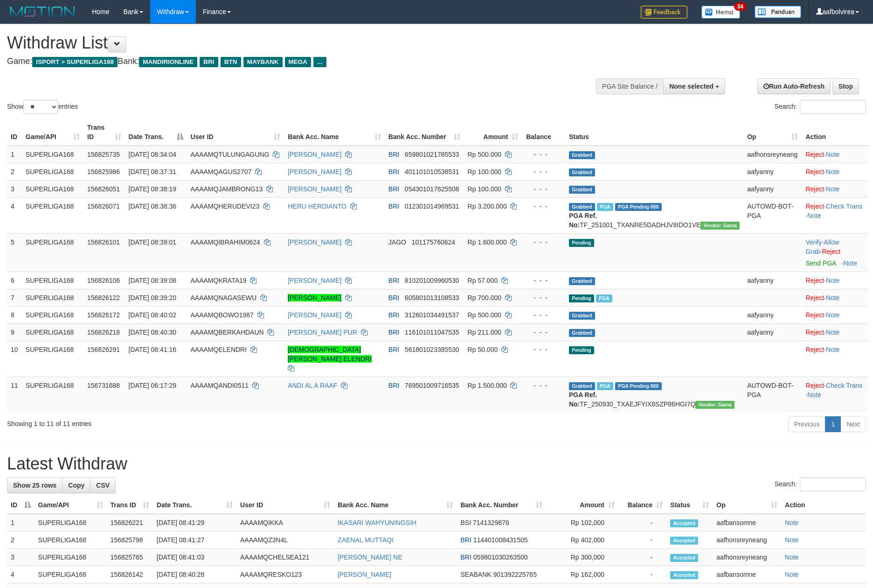 This screenshot has height=588, width=873. What do you see at coordinates (715, 405) in the screenshot?
I see `span: Vendor URL: https://trx31.1velocity.biz` at bounding box center [715, 405].